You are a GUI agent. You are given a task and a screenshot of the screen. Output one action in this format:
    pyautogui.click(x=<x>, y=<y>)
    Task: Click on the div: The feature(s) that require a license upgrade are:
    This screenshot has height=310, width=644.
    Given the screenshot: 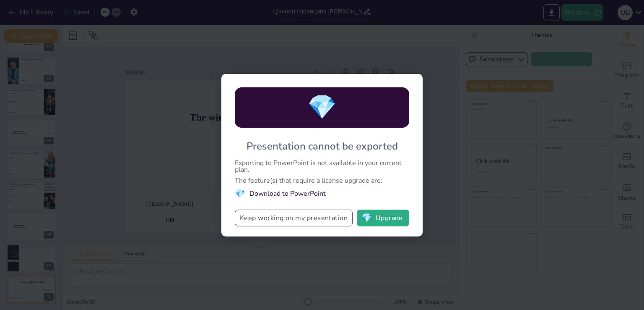 What is the action you would take?
    pyautogui.click(x=322, y=181)
    